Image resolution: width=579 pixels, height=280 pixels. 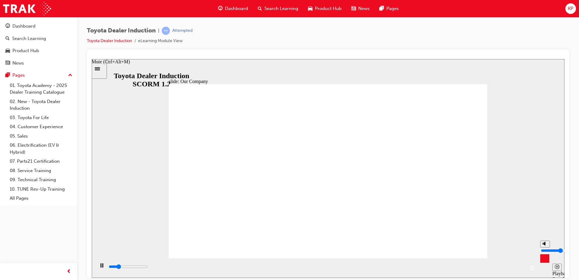 What do you see at coordinates (465, 217) in the screenshot?
I see `div: Playback Speed` at bounding box center [465, 217].